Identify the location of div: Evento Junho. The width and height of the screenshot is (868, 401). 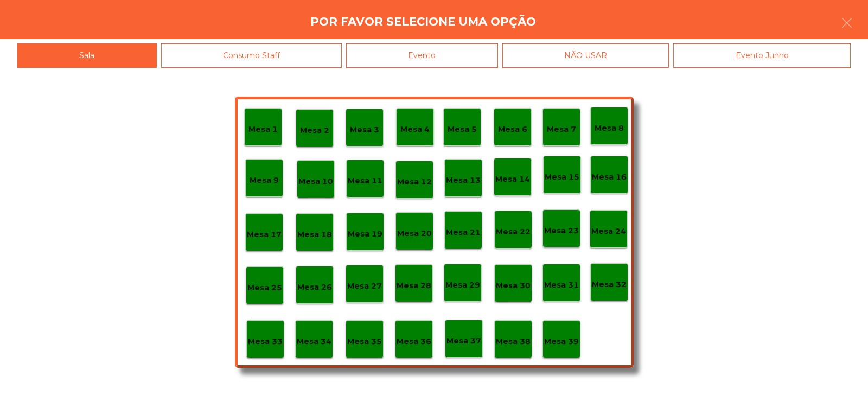
(762, 55).